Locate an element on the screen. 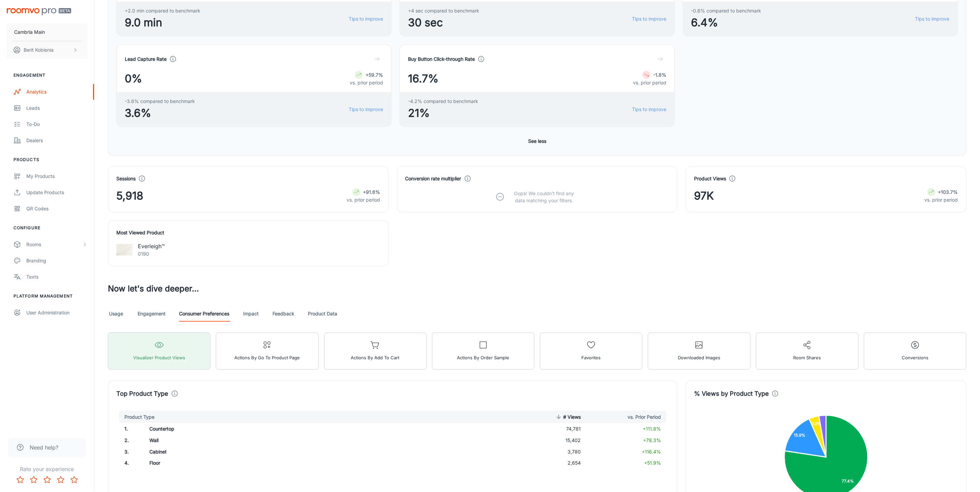  span: -3.6% compared to benchmark is located at coordinates (160, 101).